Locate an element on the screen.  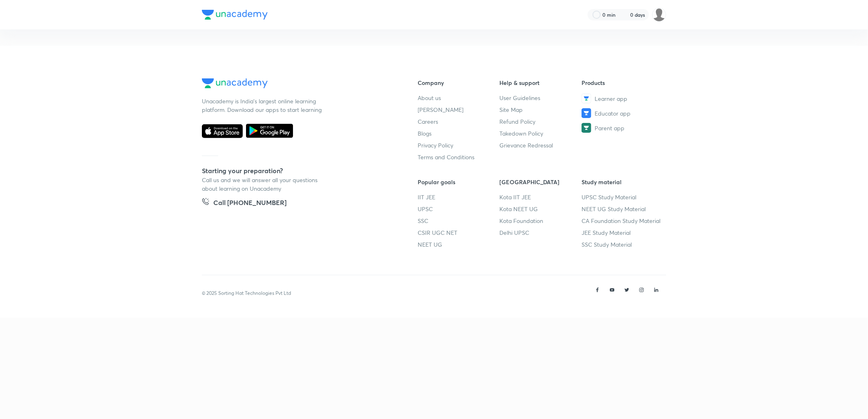
img: Educator app is located at coordinates (586, 113).